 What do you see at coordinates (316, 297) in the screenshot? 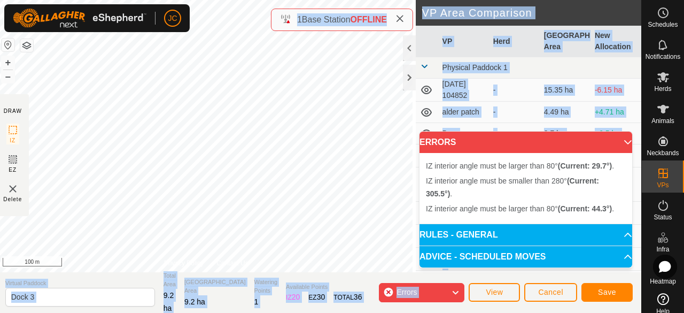
I see `div: EZ` at bounding box center [316, 297].